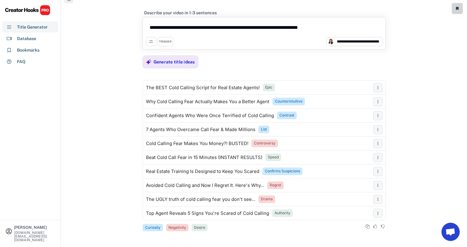 This screenshot has height=247, width=467. Describe the element at coordinates (180, 13) in the screenshot. I see `div: Describe your video in 1-3 sentences` at that location.